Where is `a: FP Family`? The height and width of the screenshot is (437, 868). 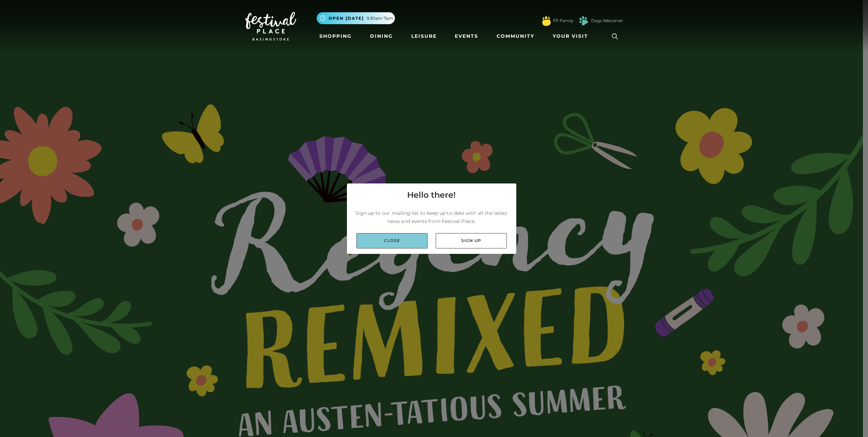 a: FP Family is located at coordinates (563, 21).